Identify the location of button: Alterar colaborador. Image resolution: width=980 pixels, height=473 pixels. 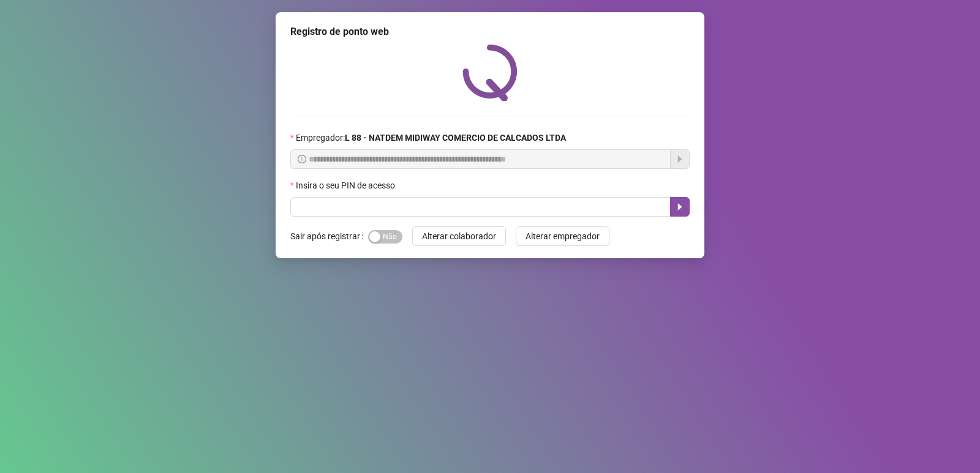
(459, 236).